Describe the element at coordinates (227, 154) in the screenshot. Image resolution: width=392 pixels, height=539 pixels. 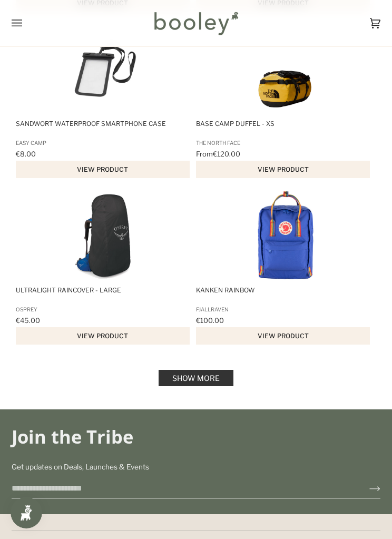
I see `span: €120.00` at that location.